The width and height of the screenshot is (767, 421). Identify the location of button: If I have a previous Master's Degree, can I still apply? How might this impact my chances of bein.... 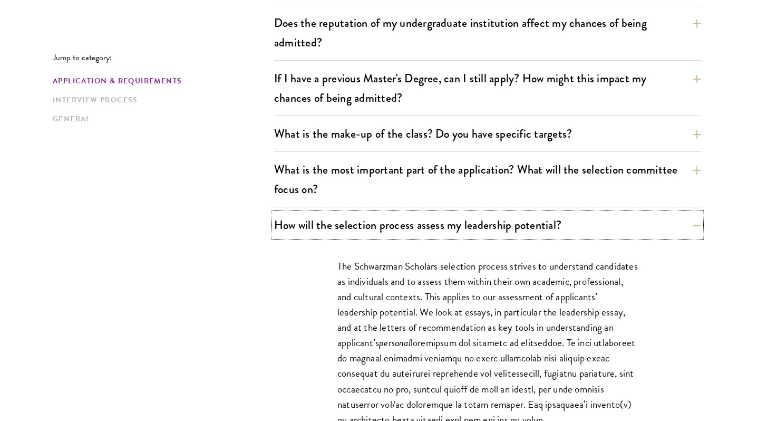
(488, 88).